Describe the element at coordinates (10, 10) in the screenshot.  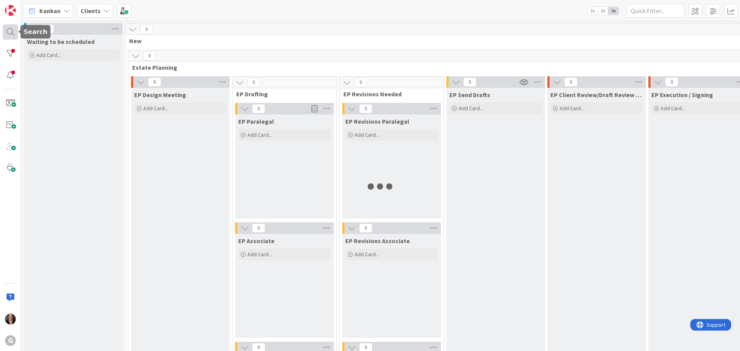
I see `img: Visit kanbanzone.com` at that location.